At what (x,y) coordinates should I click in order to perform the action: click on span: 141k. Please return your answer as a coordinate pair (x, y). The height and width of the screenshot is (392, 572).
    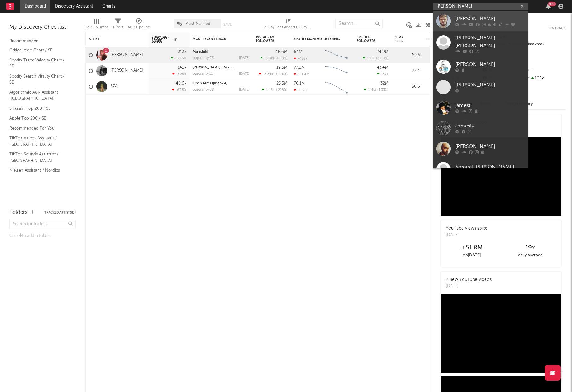
    Looking at the image, I should click on (371, 90).